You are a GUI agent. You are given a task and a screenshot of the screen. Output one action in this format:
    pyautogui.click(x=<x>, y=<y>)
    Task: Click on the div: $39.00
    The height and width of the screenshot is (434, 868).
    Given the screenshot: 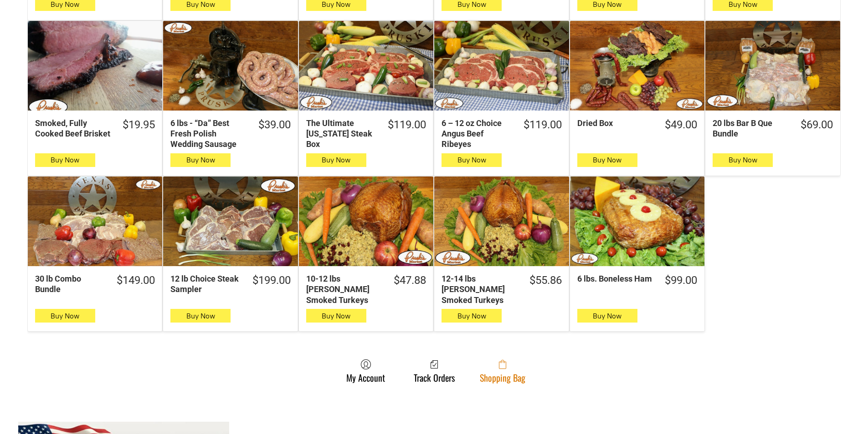 What is the action you would take?
    pyautogui.click(x=274, y=125)
    